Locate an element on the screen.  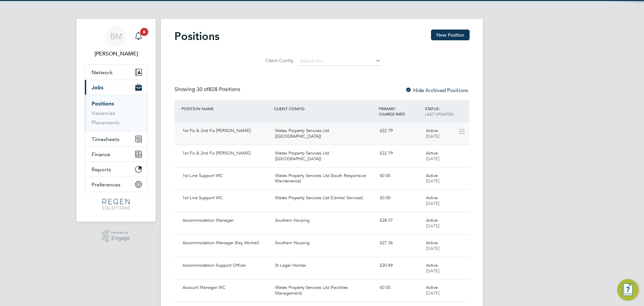
a: Vacancies is located at coordinates (104, 113).